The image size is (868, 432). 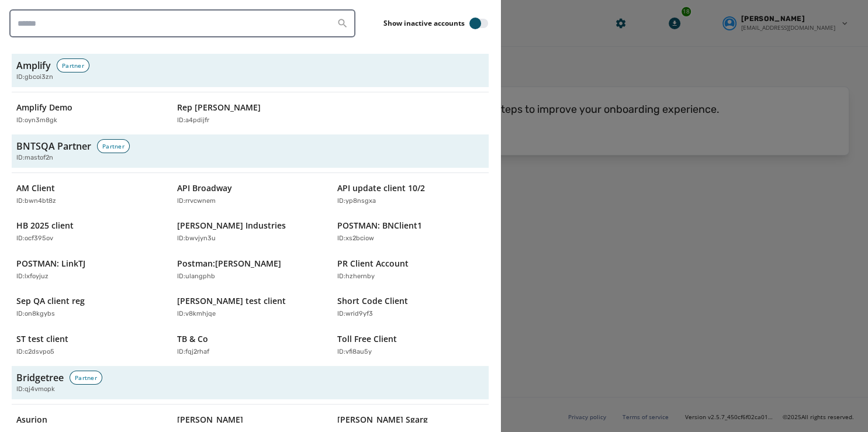 I want to click on p: ID: vfi8au5y, so click(x=354, y=352).